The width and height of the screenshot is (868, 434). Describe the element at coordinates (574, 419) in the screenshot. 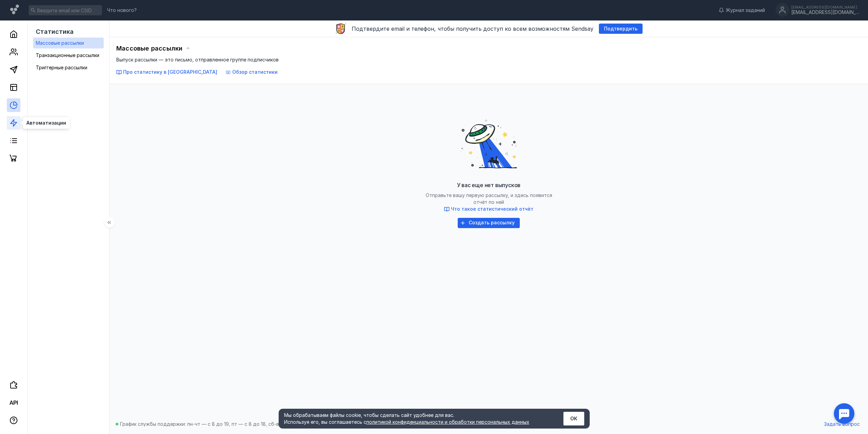

I see `button: ОК` at that location.